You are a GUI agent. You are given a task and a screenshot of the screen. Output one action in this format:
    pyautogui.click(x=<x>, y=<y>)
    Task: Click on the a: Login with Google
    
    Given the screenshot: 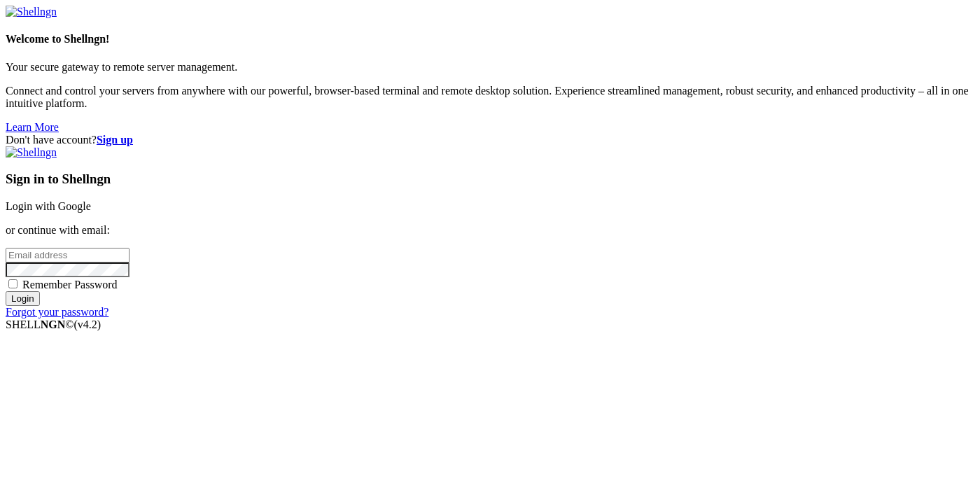 What is the action you would take?
    pyautogui.click(x=48, y=206)
    